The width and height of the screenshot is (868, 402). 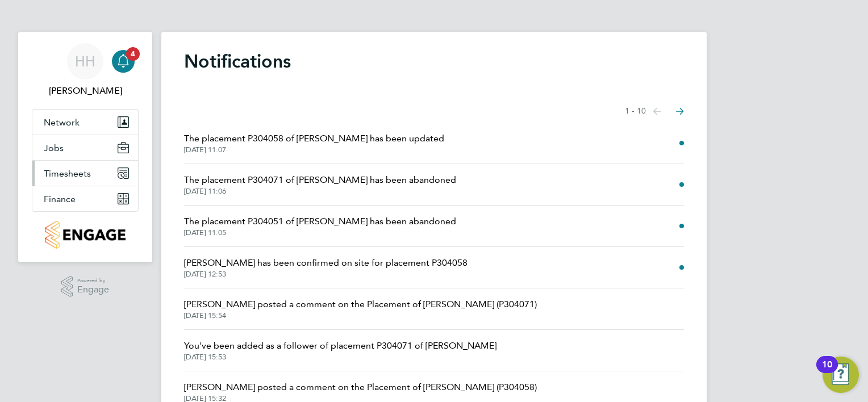 I want to click on span: Jobs, so click(x=53, y=148).